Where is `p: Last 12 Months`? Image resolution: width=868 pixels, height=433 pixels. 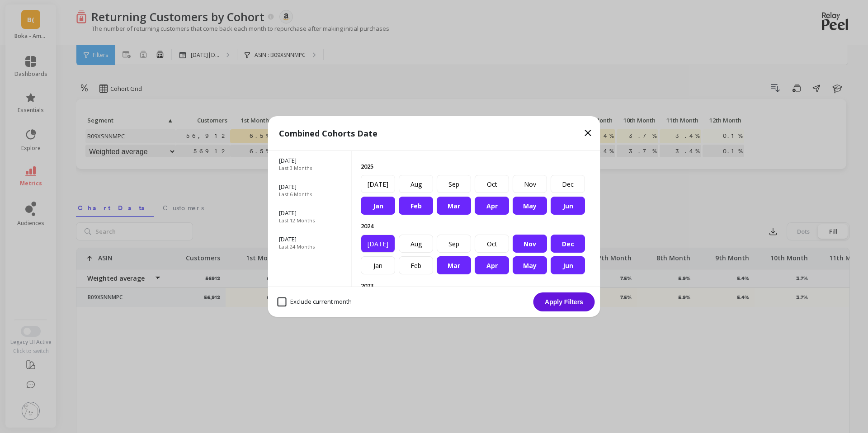
p: Last 12 Months is located at coordinates (296, 221).